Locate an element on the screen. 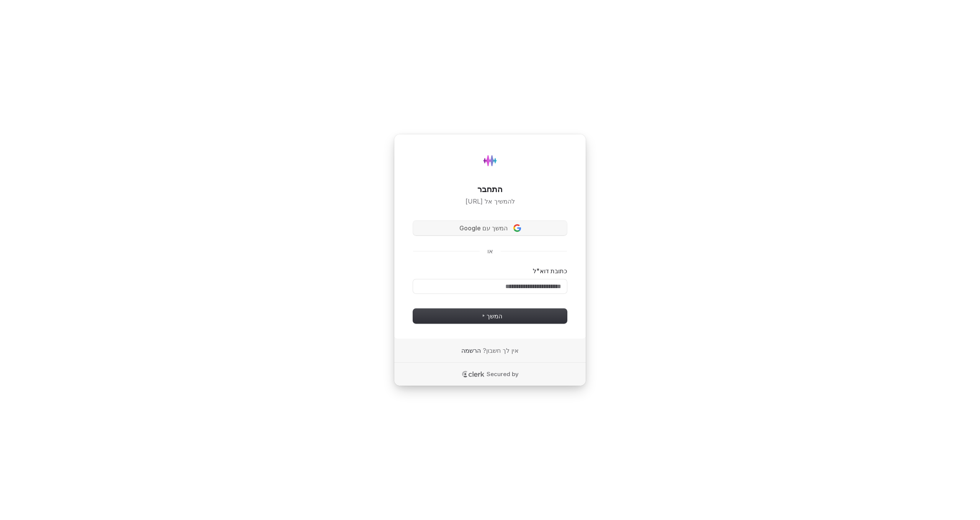 This screenshot has height=520, width=980. label: כתובת דוא"ל is located at coordinates (549, 271).